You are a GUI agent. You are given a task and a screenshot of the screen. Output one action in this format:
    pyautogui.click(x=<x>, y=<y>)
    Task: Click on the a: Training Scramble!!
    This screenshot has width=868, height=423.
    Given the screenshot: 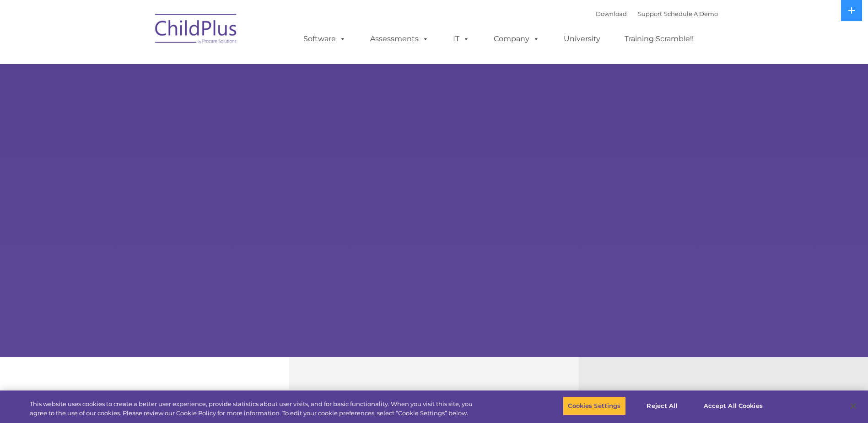 What is the action you would take?
    pyautogui.click(x=659, y=39)
    